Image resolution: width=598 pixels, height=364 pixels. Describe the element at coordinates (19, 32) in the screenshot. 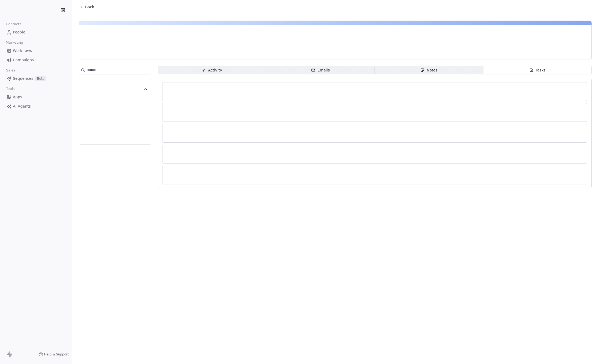

I see `span: People` at that location.